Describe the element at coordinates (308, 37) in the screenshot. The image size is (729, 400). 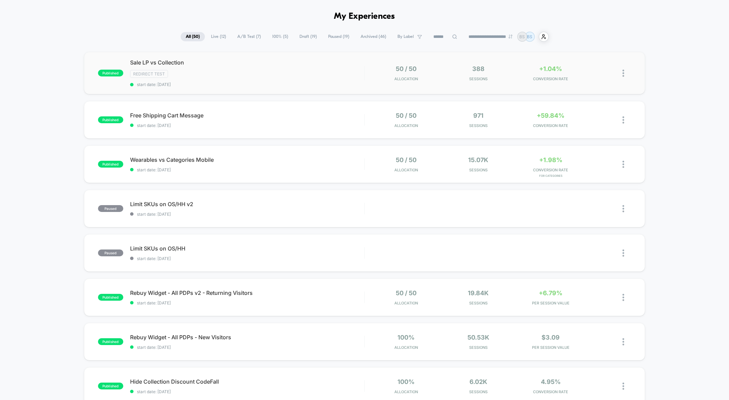
I see `span: Draft ( 19 )` at that location.